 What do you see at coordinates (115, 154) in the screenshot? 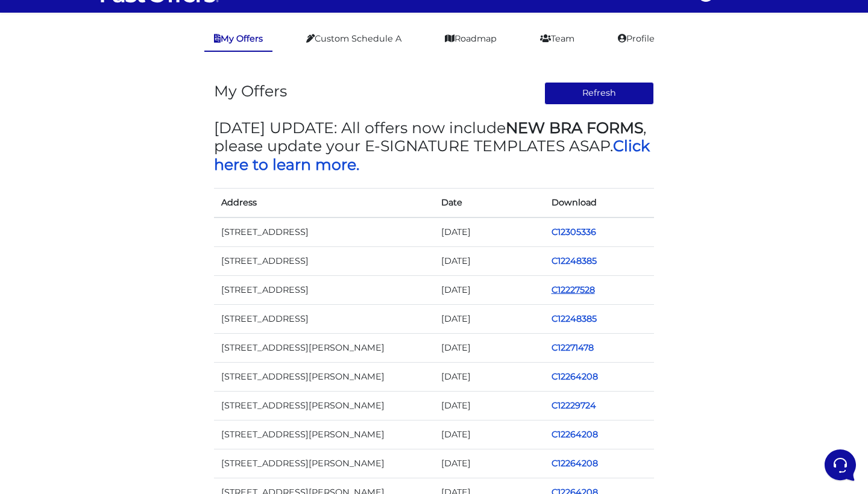
I see `p: Thank you for letting me know. We will escalate this matter and have the support team look into i...` at bounding box center [115, 154].